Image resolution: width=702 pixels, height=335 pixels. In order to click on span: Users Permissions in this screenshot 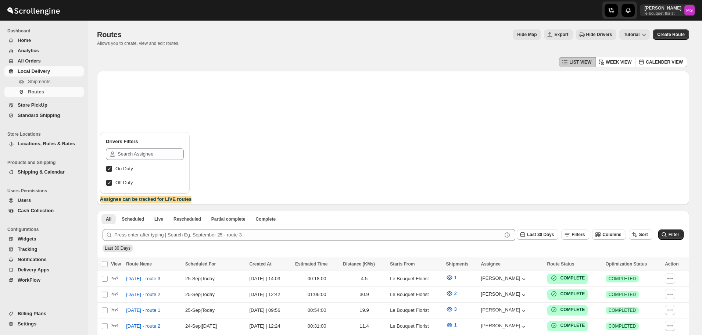, I will do `click(46, 191)`.